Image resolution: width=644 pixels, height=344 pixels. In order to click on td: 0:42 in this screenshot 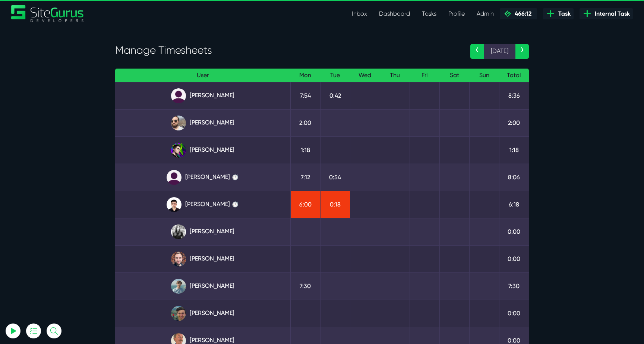, I will do `click(335, 96)`.